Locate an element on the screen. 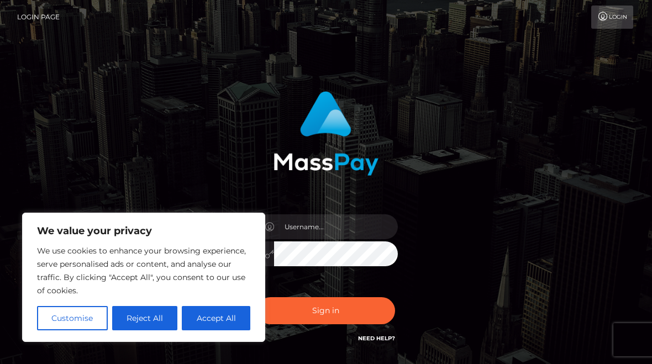  a: Login is located at coordinates (612, 17).